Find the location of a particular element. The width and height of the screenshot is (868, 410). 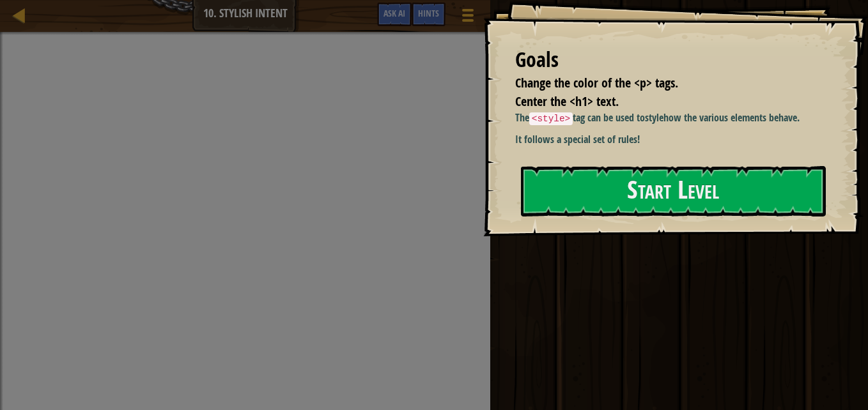

button: Ask AI is located at coordinates (395, 14).